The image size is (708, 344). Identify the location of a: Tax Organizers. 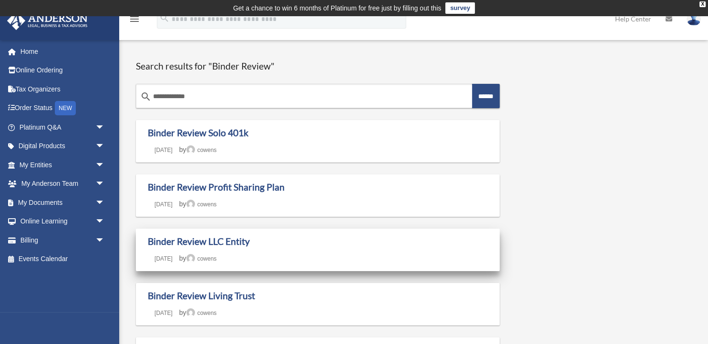
(63, 89).